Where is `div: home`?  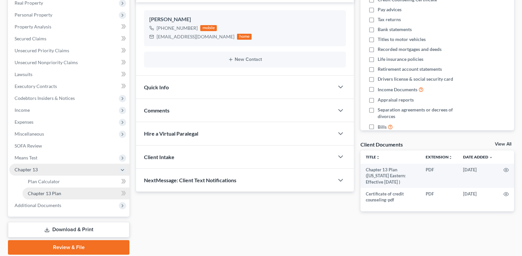
div: home is located at coordinates (244, 37).